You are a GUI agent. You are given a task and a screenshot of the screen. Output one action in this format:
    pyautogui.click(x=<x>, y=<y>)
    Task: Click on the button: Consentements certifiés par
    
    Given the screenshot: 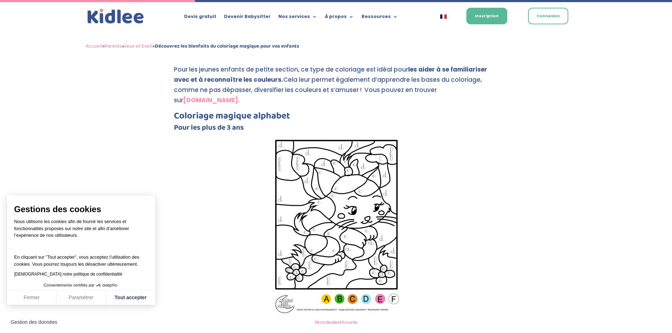 What is the action you would take?
    pyautogui.click(x=81, y=286)
    